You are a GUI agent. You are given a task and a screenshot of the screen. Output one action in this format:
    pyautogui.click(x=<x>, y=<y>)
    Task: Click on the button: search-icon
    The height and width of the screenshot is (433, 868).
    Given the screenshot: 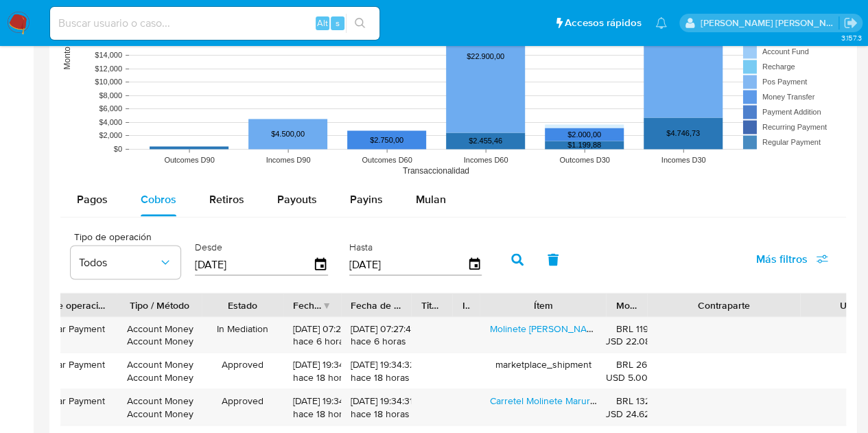 What is the action you would take?
    pyautogui.click(x=360, y=23)
    